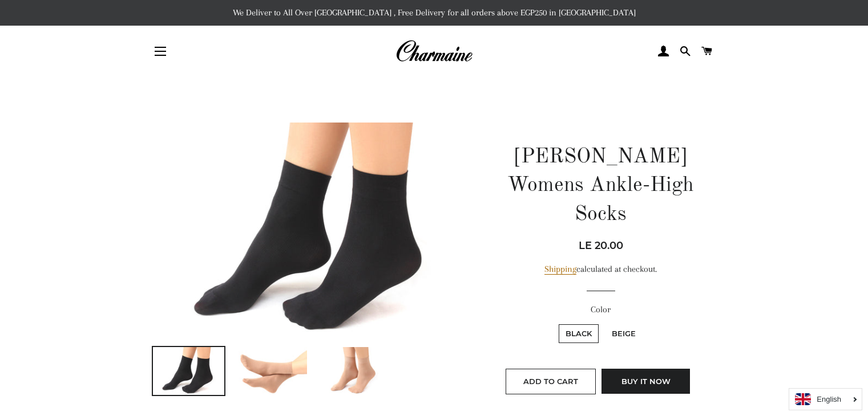 Image resolution: width=868 pixels, height=416 pixels. I want to click on span: LE 20.00, so click(601, 245).